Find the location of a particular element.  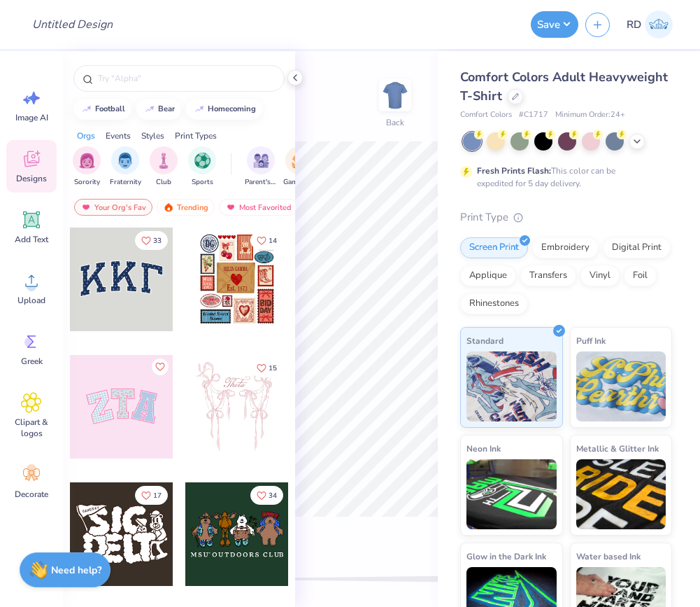

img: Sorority Image is located at coordinates (87, 160).